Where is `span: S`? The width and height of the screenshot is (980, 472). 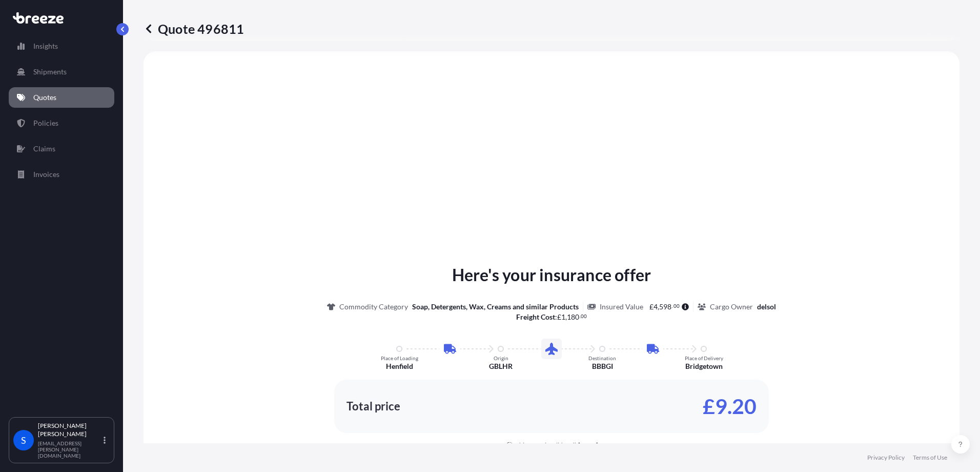
span: S is located at coordinates (24, 439).